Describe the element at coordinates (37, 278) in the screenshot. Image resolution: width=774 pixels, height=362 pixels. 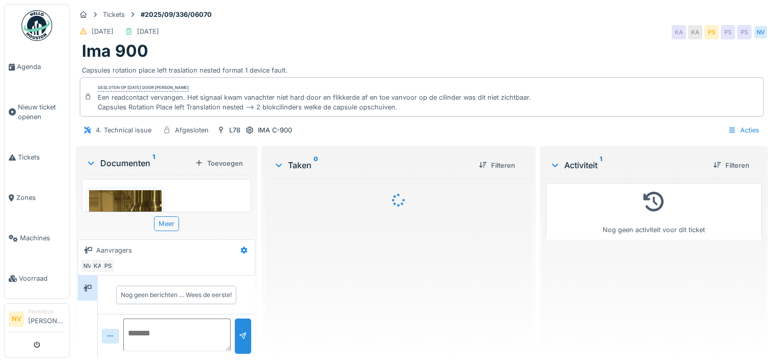
I see `a: Voorraad` at that location.